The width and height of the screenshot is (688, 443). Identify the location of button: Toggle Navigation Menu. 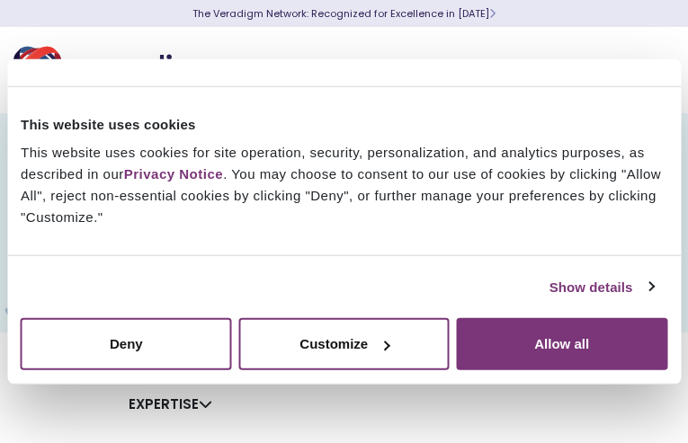
(647, 70).